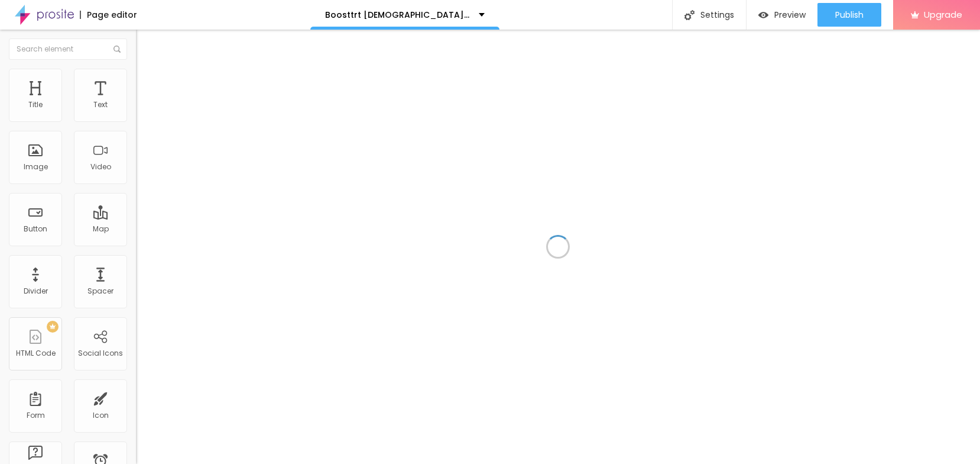 The width and height of the screenshot is (980, 464). Describe the element at coordinates (943, 14) in the screenshot. I see `span: Upgrade` at that location.